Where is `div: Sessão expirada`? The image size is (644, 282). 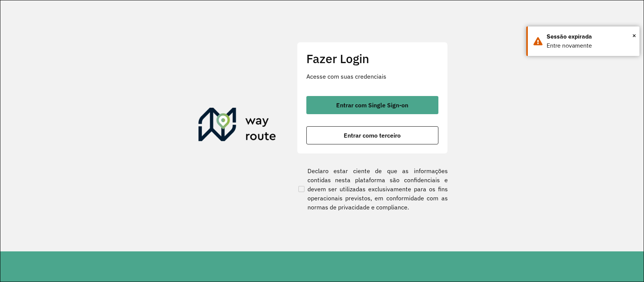
div: Sessão expirada is located at coordinates (590, 37).